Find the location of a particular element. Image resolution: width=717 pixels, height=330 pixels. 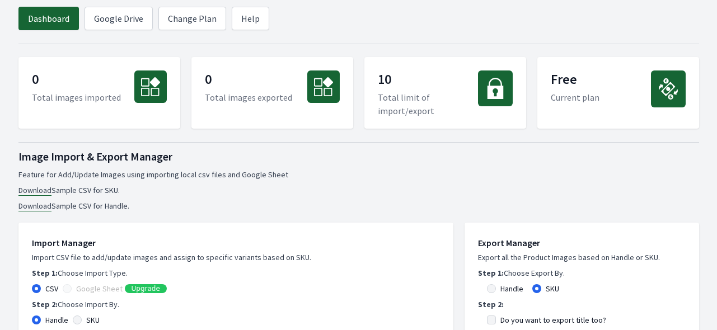

p: 10 is located at coordinates (428, 81).